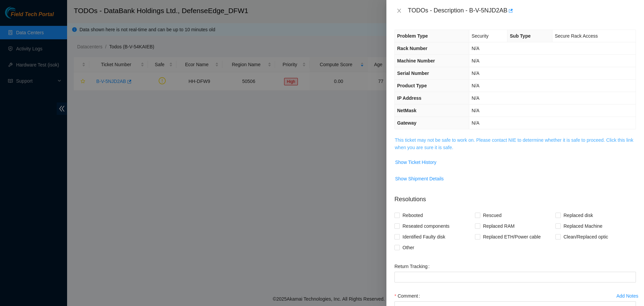  What do you see at coordinates (419, 179) in the screenshot?
I see `span: Show Shipment Details` at bounding box center [419, 179].